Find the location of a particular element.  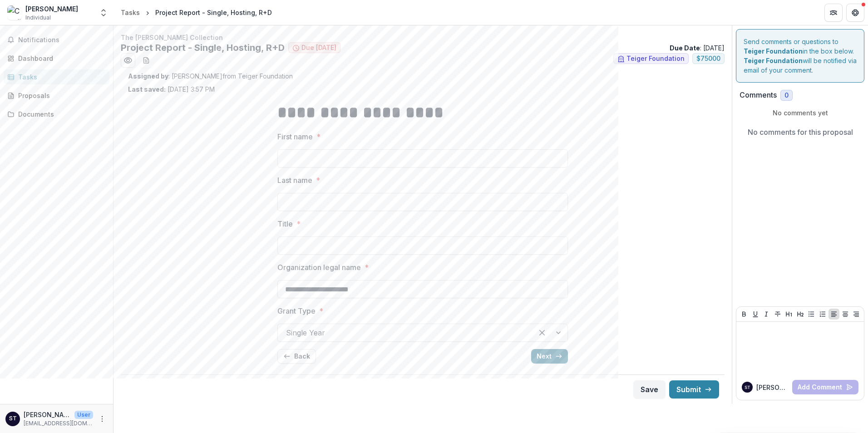

button: Preview 42ee354a-4e28-4dfa-b8b9-3c5b9ef422b8.pdf is located at coordinates (128, 60).